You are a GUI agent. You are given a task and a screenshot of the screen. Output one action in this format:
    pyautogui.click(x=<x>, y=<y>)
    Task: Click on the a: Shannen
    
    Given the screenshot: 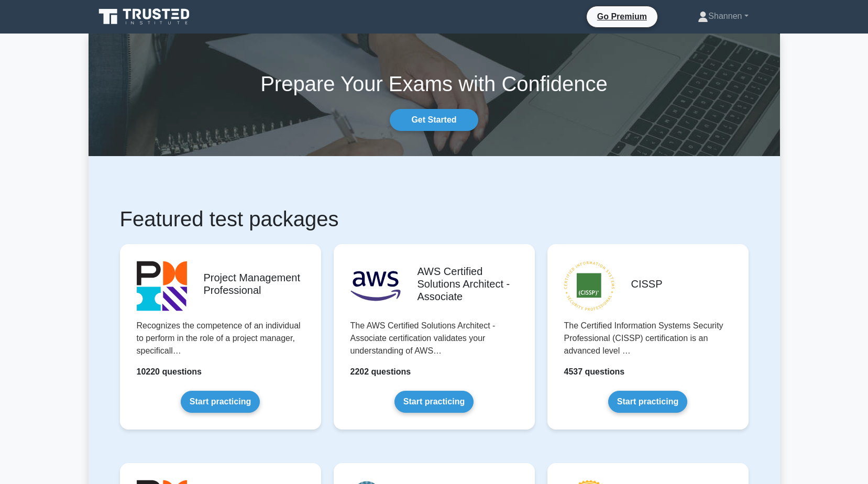 What is the action you would take?
    pyautogui.click(x=723, y=16)
    